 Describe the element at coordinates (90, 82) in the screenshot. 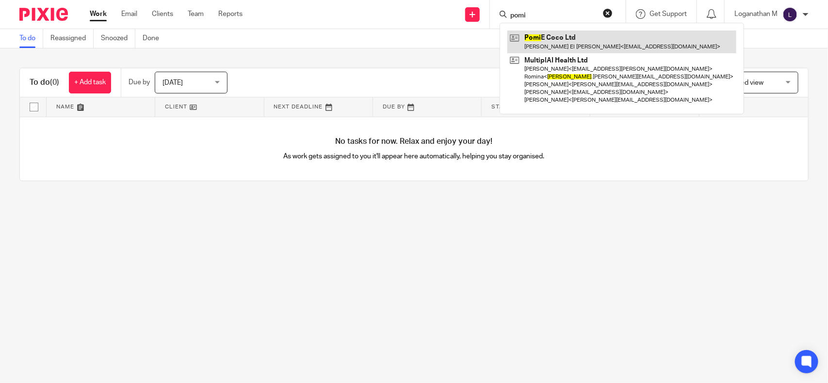

I see `a: + Add task` at that location.